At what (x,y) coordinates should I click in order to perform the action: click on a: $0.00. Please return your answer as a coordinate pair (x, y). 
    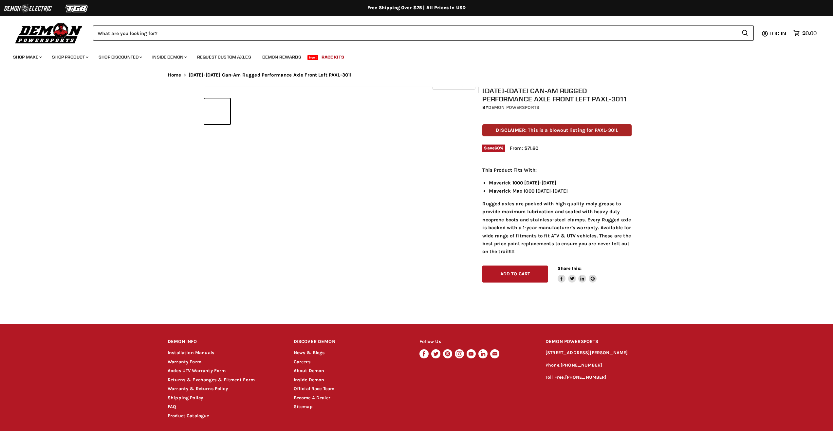
    Looking at the image, I should click on (805, 33).